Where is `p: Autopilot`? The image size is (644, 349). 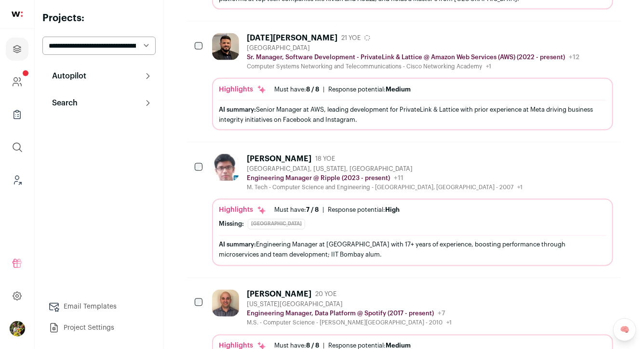 p: Autopilot is located at coordinates (66, 76).